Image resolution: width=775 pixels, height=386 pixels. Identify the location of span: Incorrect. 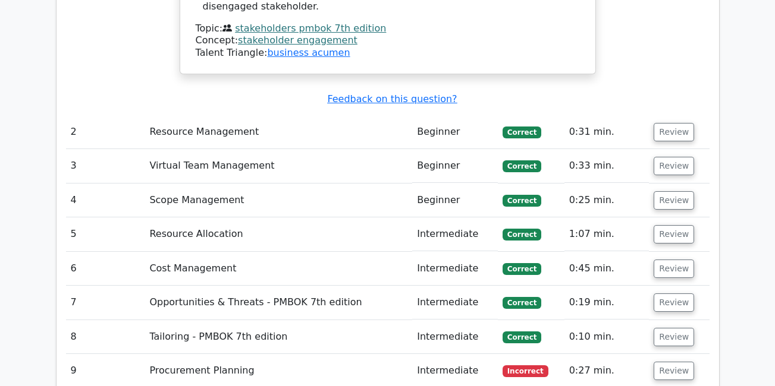
(525, 372).